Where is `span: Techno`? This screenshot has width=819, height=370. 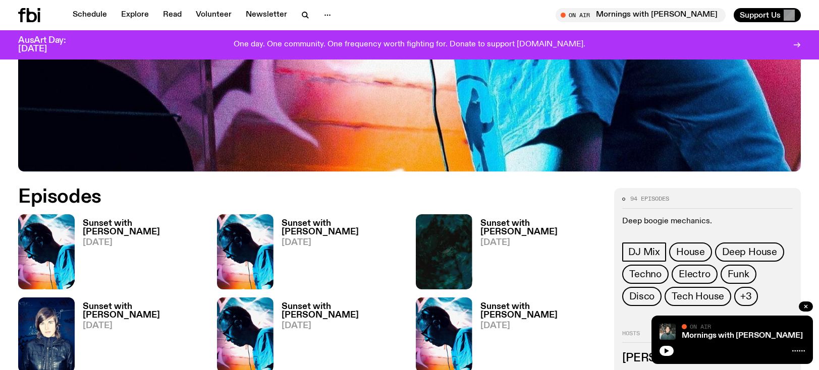 span: Techno is located at coordinates (645, 275).